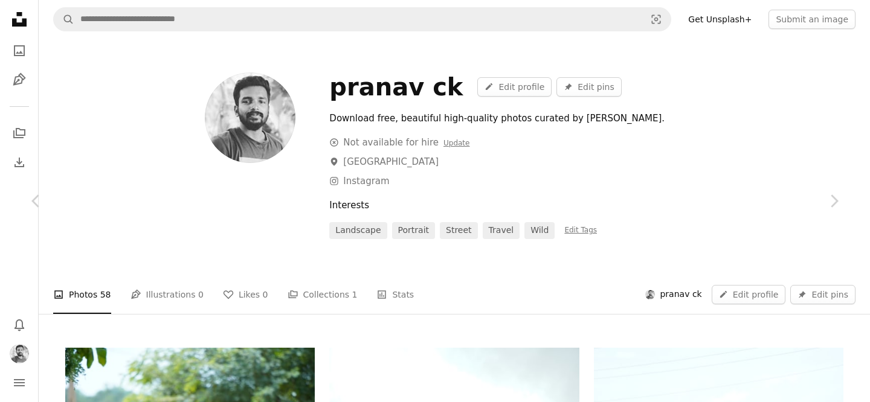  I want to click on button: Submit an image, so click(812, 19).